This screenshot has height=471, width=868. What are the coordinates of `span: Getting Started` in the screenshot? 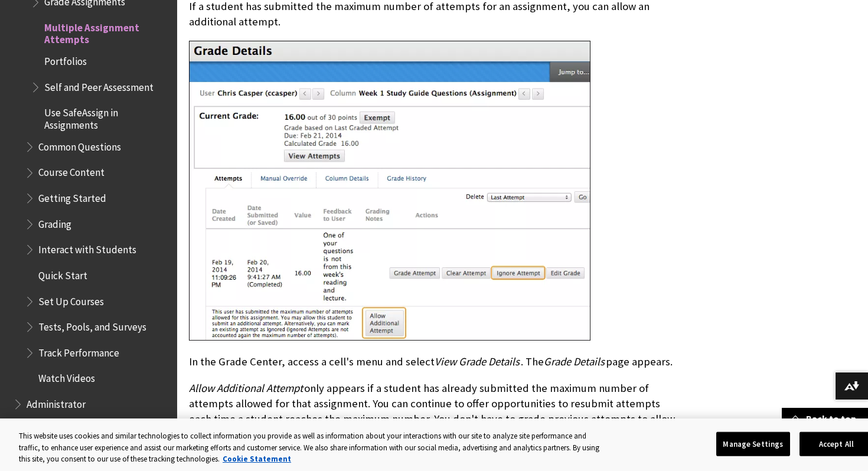 It's located at (72, 195).